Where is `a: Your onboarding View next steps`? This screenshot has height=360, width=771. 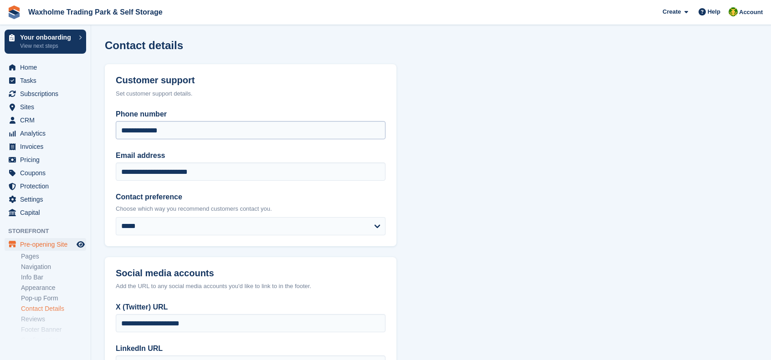 a: Your onboarding View next steps is located at coordinates (45, 41).